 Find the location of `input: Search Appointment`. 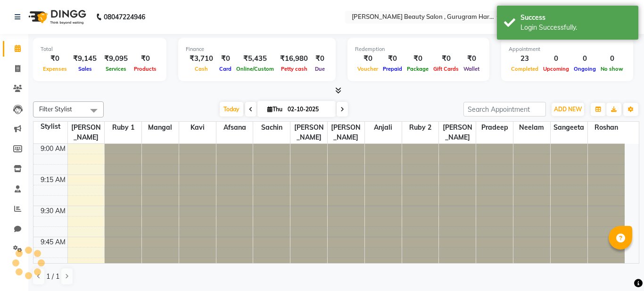

input: Search Appointment is located at coordinates (504, 109).